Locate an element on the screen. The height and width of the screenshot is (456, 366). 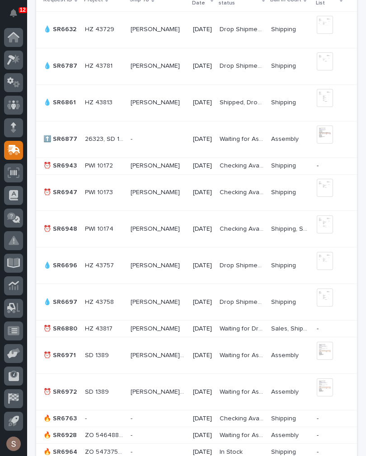
p: ⬆️ SR6877 is located at coordinates (61, 138).